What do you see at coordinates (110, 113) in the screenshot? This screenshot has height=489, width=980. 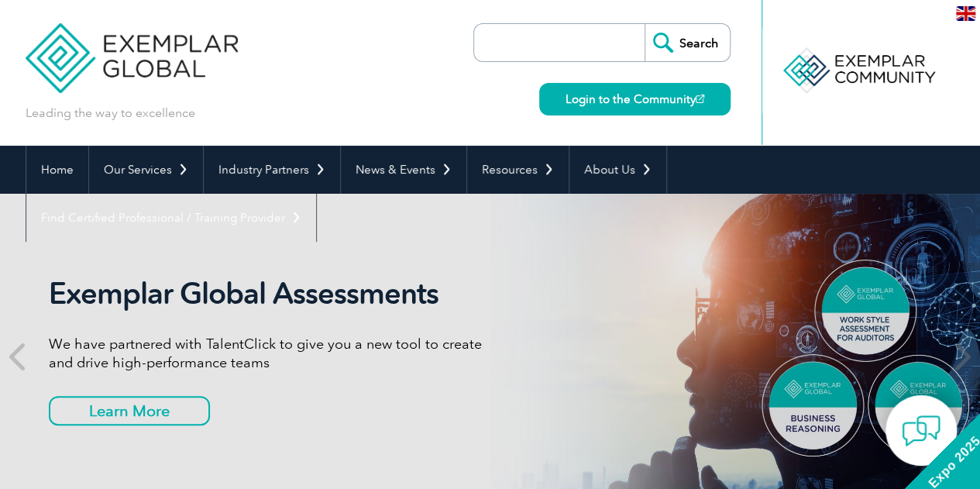 I see `p: Leading the way to excellence` at bounding box center [110, 113].